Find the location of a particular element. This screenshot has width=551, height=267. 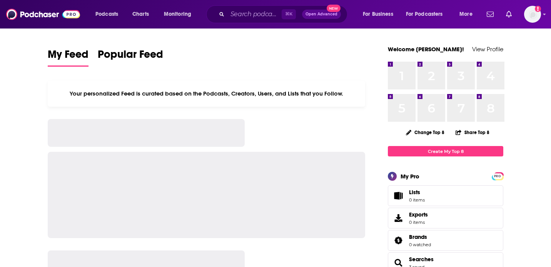

span: Searches is located at coordinates (421, 259).